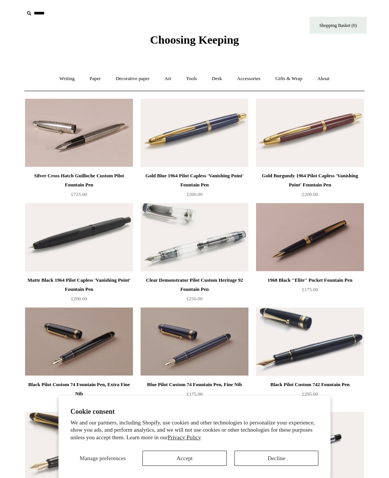 This screenshot has width=389, height=478. Describe the element at coordinates (191, 79) in the screenshot. I see `a: Tools` at that location.